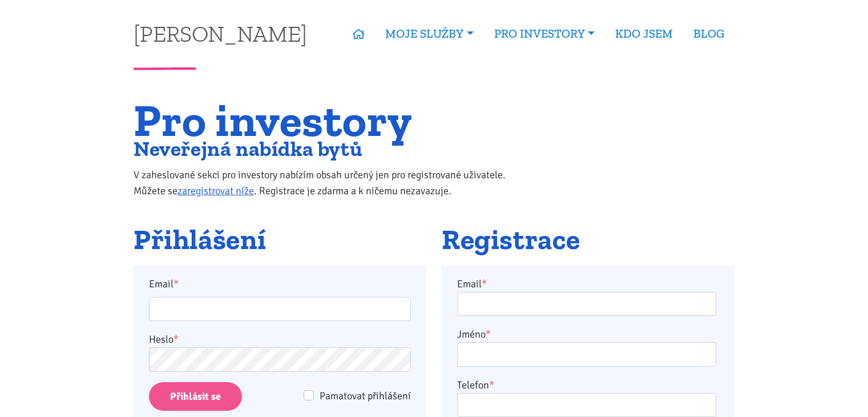  What do you see at coordinates (544, 34) in the screenshot?
I see `a: PRO INVESTORY` at bounding box center [544, 34].